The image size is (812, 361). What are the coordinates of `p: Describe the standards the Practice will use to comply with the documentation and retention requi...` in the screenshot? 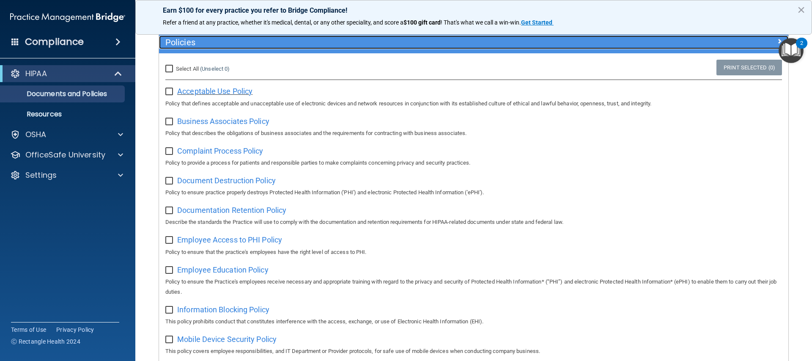 It's located at (473, 222).